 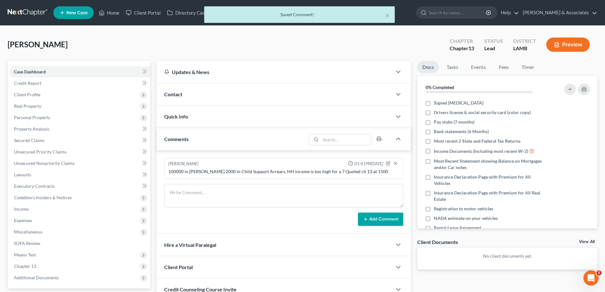 What do you see at coordinates (466, 218) in the screenshot?
I see `span: NADA estimate on your vehicles` at bounding box center [466, 218].